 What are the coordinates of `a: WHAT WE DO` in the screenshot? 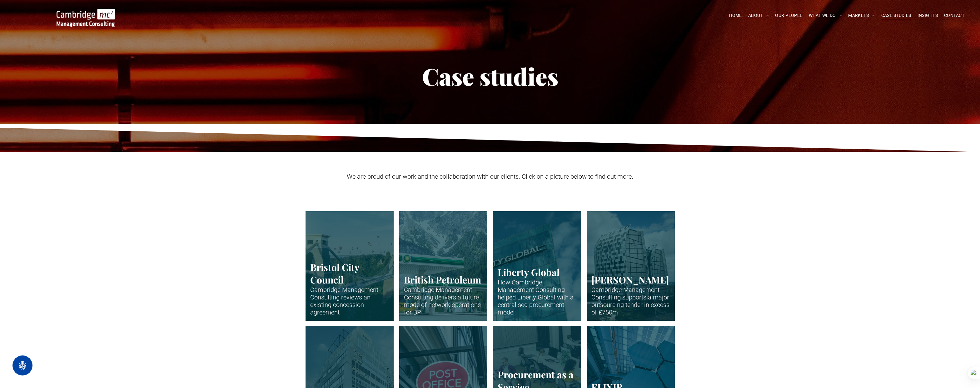 It's located at (825, 15).